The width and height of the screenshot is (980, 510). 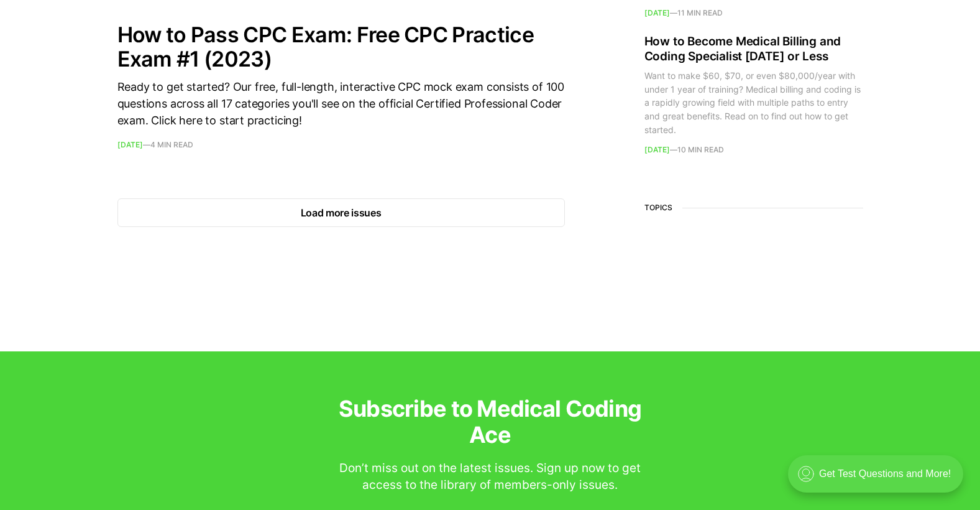 What do you see at coordinates (341, 213) in the screenshot?
I see `button: Load more issues` at bounding box center [341, 213].